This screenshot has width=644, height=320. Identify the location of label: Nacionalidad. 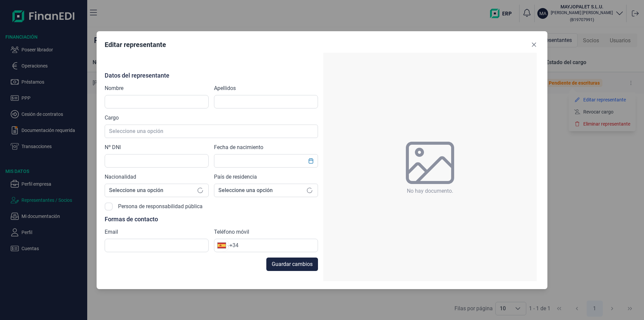
(120, 177).